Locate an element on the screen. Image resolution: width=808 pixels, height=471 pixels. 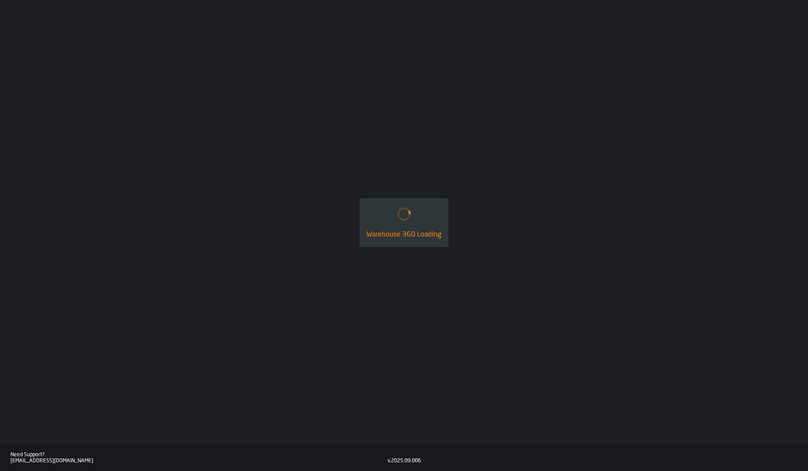
div: 2025.09.006 is located at coordinates (406, 461).